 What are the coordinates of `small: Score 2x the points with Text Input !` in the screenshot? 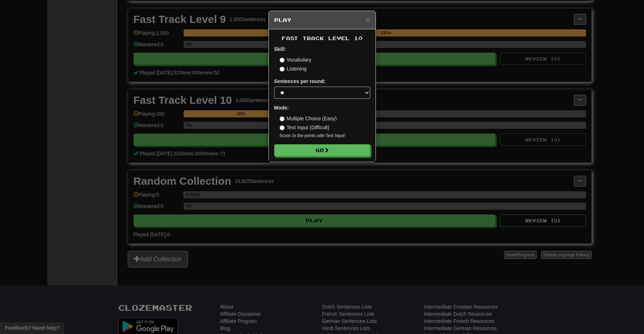 It's located at (325, 136).